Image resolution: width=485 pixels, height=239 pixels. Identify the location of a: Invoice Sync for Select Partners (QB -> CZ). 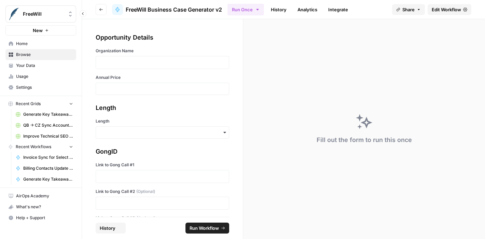
(44, 157).